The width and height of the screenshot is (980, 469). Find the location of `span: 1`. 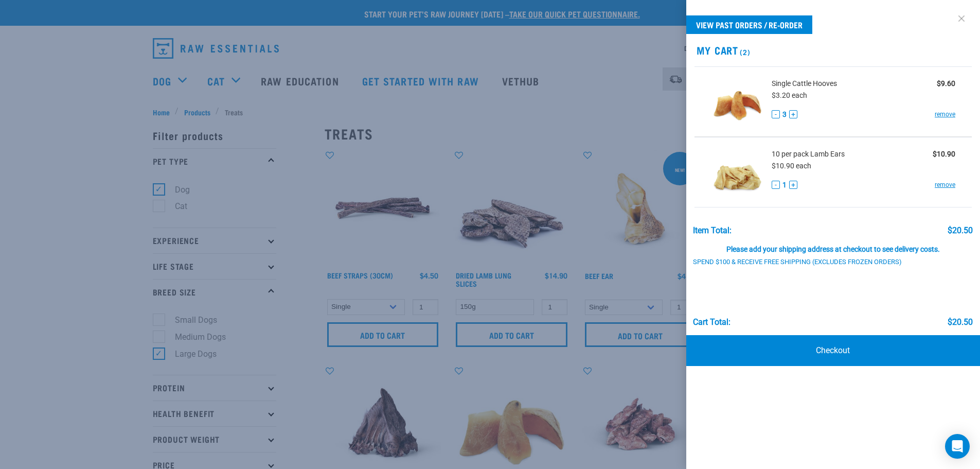

span: 1 is located at coordinates (784, 185).